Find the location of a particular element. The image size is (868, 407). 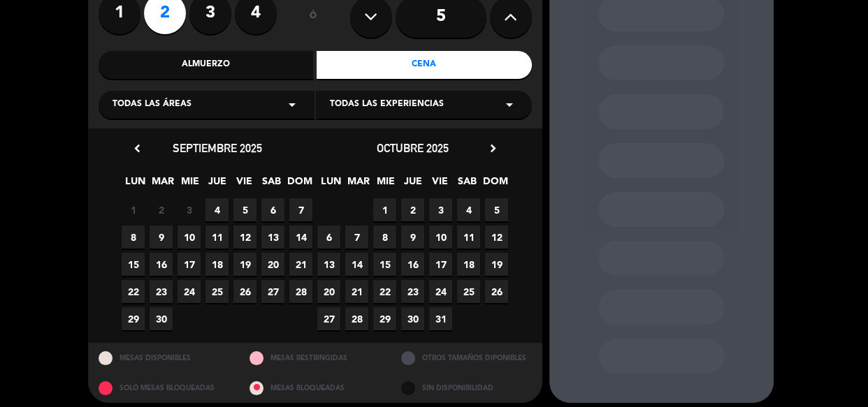

div: SOLO MESAS BLOQUEADAS is located at coordinates (164, 388).